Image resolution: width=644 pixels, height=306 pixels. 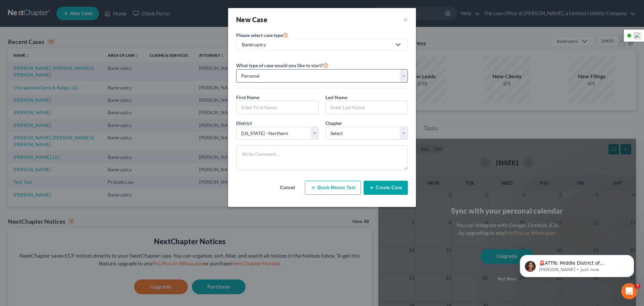 I want to click on span: District, so click(x=244, y=123).